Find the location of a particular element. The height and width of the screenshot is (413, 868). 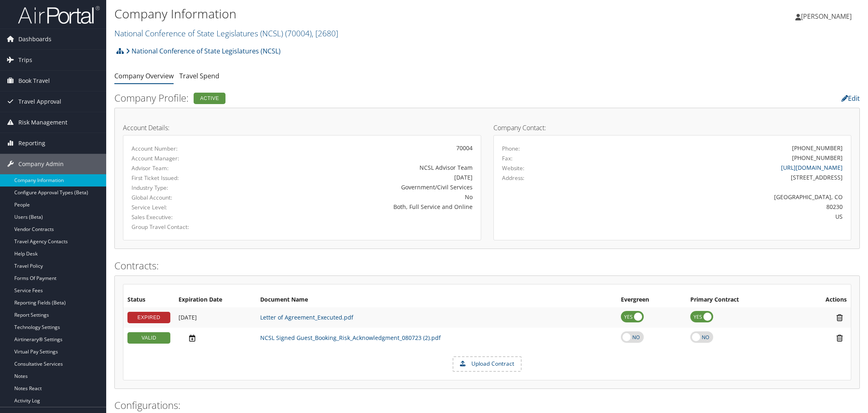

div: US is located at coordinates (717, 216).